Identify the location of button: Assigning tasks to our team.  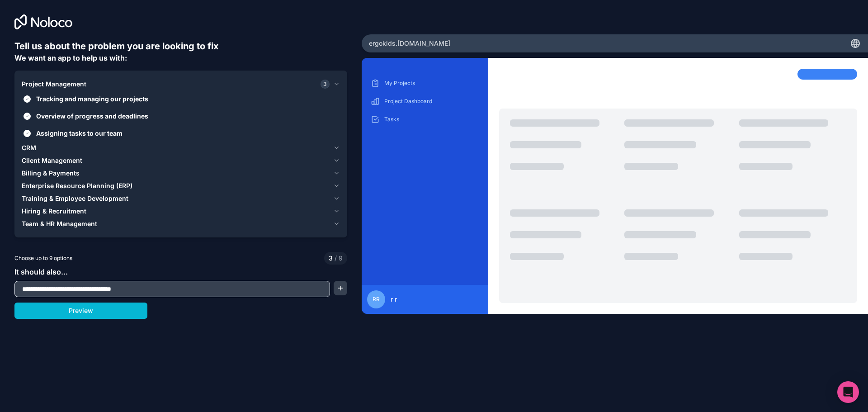
(27, 133).